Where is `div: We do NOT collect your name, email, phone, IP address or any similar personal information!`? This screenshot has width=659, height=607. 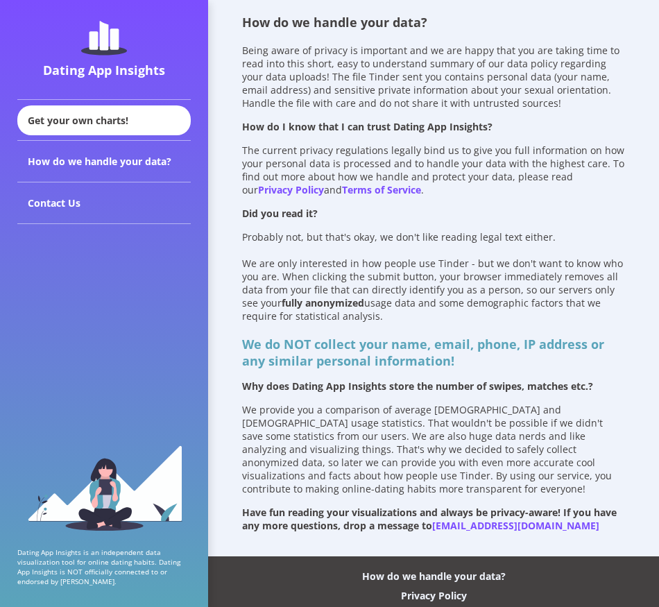
div: We do NOT collect your name, email, phone, IP address or any similar personal information! is located at coordinates (433, 352).